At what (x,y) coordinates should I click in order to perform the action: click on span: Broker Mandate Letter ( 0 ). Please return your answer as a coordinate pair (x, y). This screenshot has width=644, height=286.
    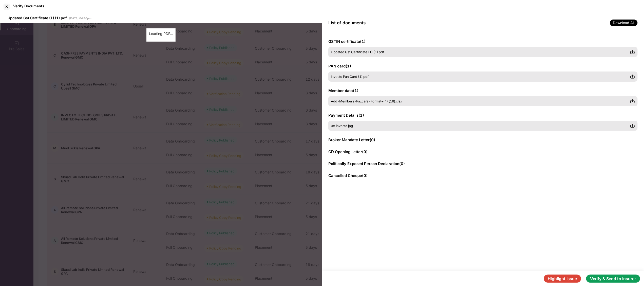
    Looking at the image, I should click on (352, 139).